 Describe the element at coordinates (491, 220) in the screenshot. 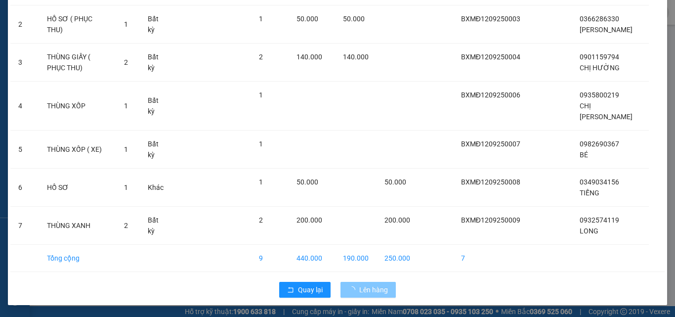

I see `span: BXMĐ1209250009` at that location.